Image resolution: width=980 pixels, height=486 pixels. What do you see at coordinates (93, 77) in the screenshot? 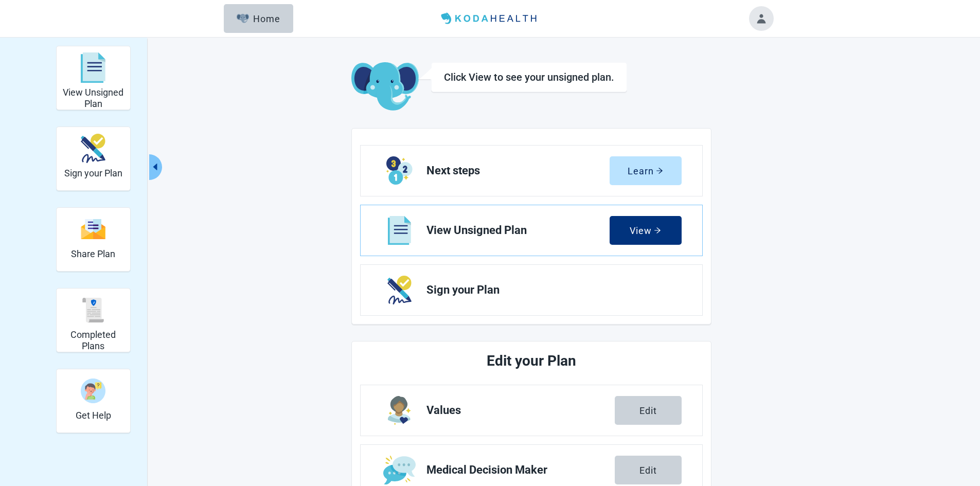
I see `div: View Unsigned Plan` at bounding box center [93, 77].